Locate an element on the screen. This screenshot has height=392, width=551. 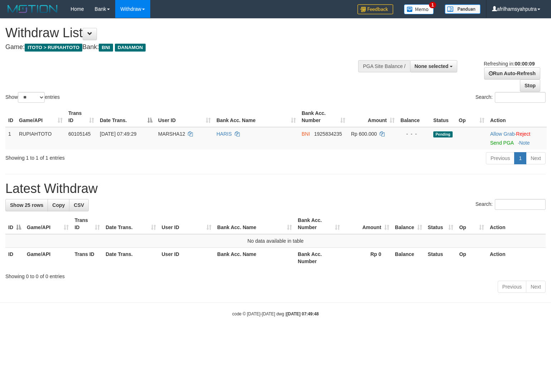
a: Reject is located at coordinates (523, 134).